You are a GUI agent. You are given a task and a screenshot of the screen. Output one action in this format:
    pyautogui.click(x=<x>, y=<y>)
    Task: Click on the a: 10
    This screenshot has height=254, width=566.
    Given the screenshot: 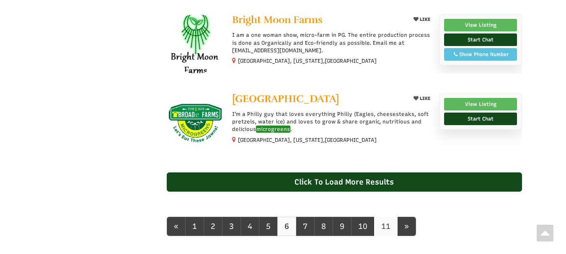 What is the action you would take?
    pyautogui.click(x=363, y=227)
    